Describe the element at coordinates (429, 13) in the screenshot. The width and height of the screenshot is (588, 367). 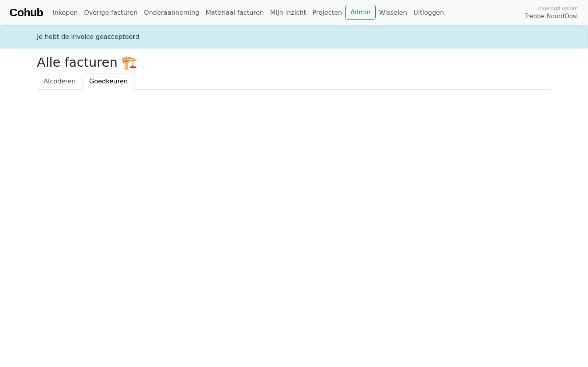
I see `a: Uitloggen` at that location.